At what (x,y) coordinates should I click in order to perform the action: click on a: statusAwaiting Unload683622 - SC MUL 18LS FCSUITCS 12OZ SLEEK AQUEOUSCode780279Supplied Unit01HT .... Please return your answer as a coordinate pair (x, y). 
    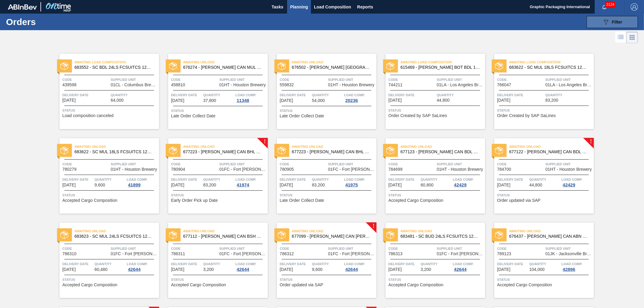
    Looking at the image, I should click on (105, 176).